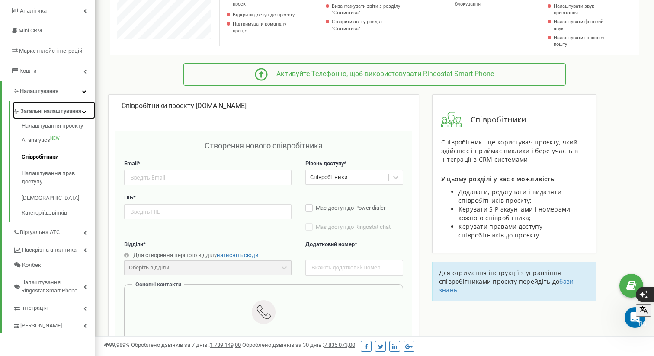 The width and height of the screenshot is (654, 356). What do you see at coordinates (186, 345) in the screenshot?
I see `span: Оброблено дзвінків за 7 днів :` at bounding box center [186, 345].